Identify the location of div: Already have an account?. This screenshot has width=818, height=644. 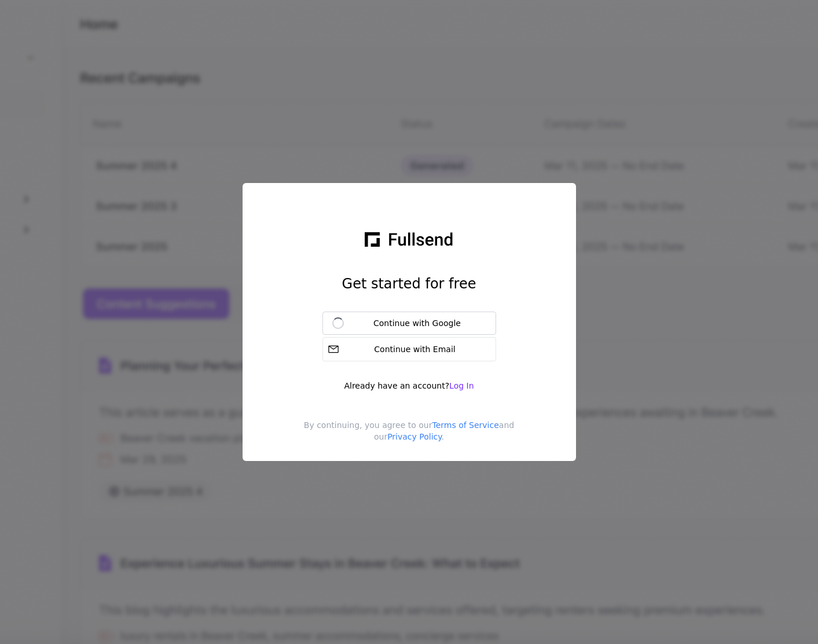
(409, 386).